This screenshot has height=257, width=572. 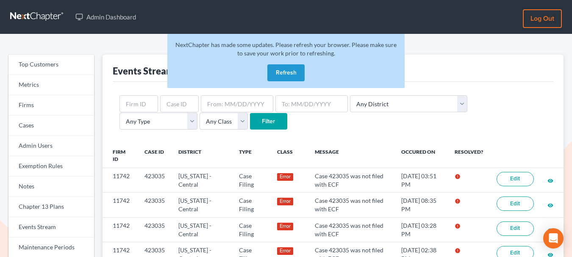 I want to click on th: Message, so click(x=351, y=156).